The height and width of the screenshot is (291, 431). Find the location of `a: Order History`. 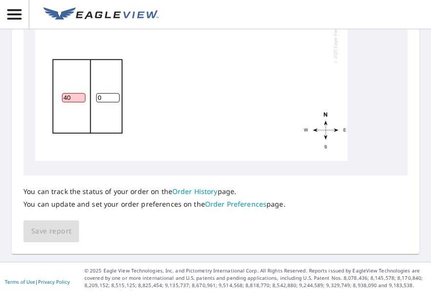

a: Order History is located at coordinates (195, 191).